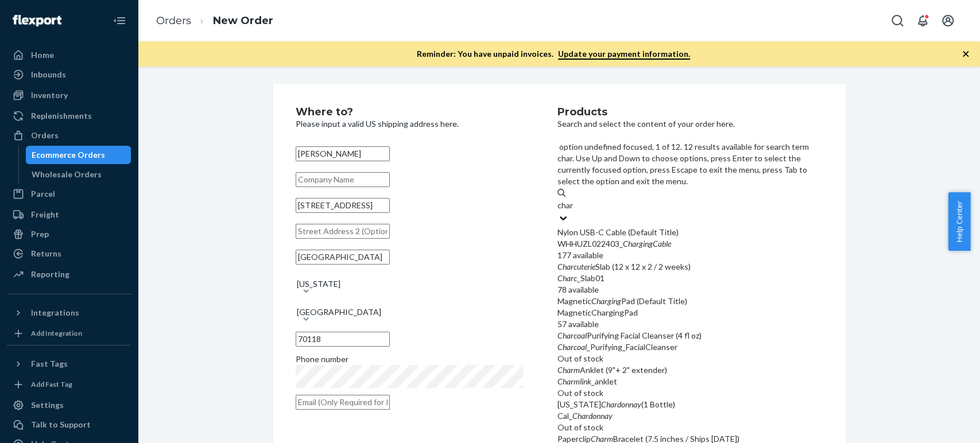 The height and width of the screenshot is (443, 980). Describe the element at coordinates (923, 21) in the screenshot. I see `button: Open notifications` at that location.